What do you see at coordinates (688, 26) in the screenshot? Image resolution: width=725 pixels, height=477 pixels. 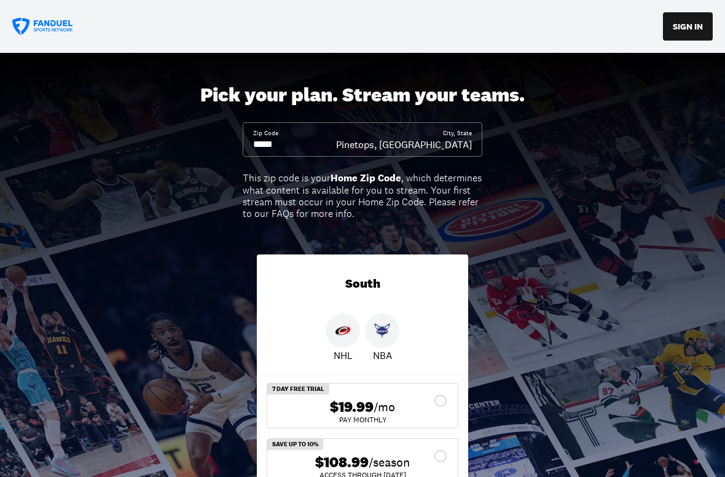 I see `button: SIGN IN` at bounding box center [688, 26].